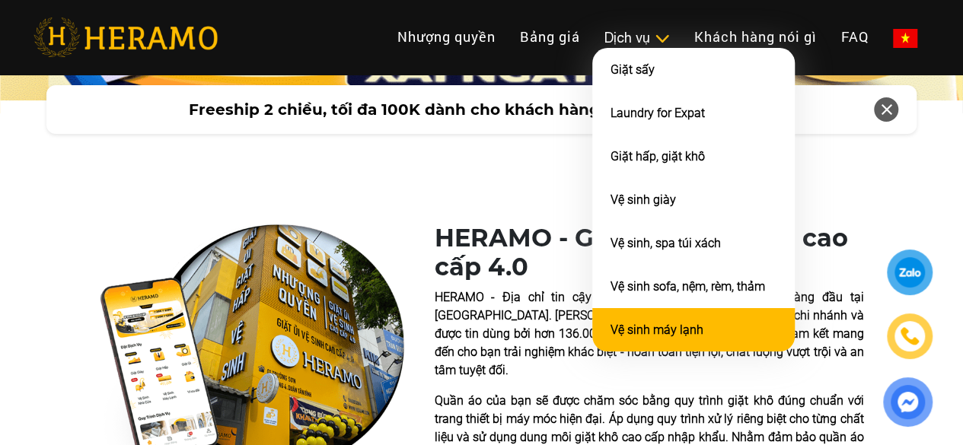  I want to click on img: heramo-logo.png, so click(126, 37).